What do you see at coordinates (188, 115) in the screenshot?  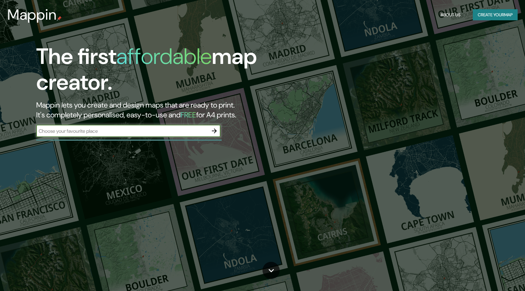 I see `h5: FREE` at bounding box center [188, 115].